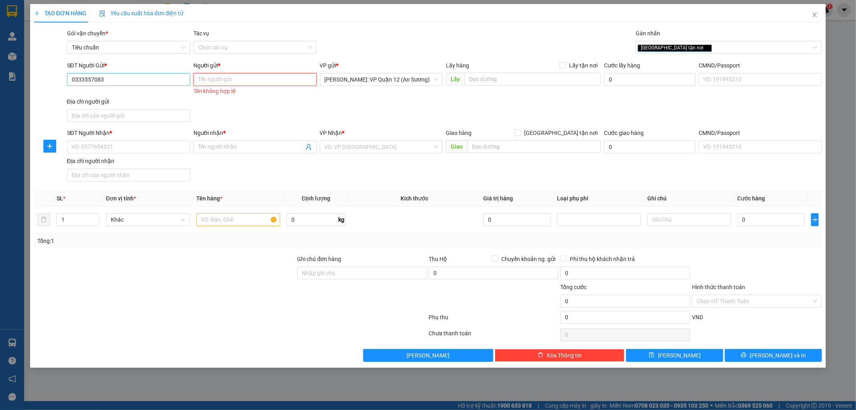 The height and width of the screenshot is (410, 856). I want to click on span: Khác, so click(148, 220).